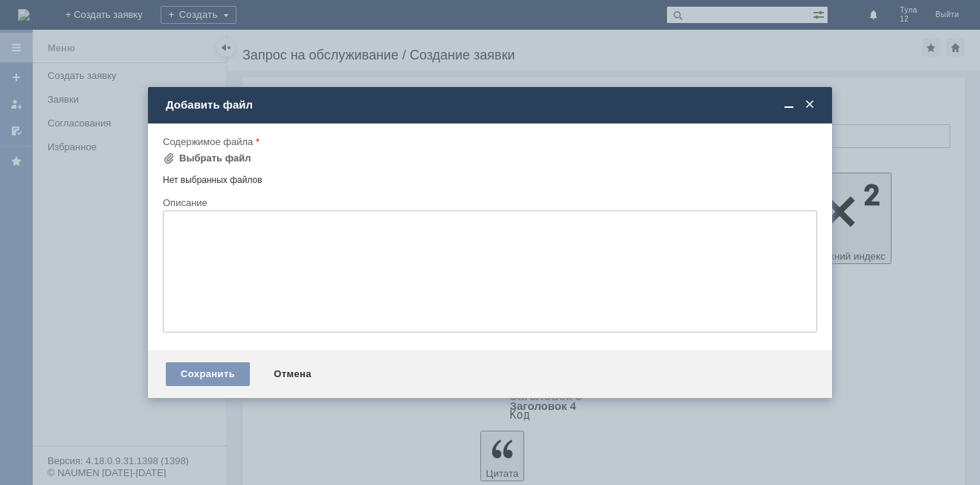  I want to click on div: Выбрать файл, so click(215, 158).